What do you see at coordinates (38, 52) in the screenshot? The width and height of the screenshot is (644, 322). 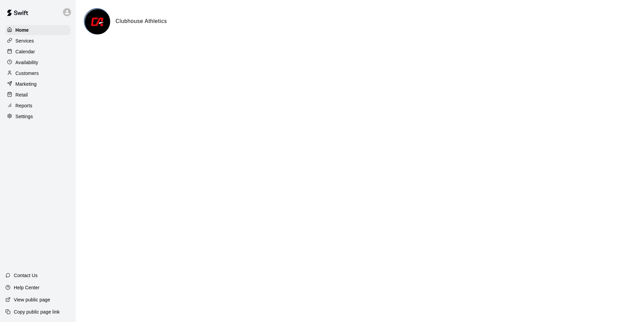 I see `div: Calendar` at bounding box center [38, 52].